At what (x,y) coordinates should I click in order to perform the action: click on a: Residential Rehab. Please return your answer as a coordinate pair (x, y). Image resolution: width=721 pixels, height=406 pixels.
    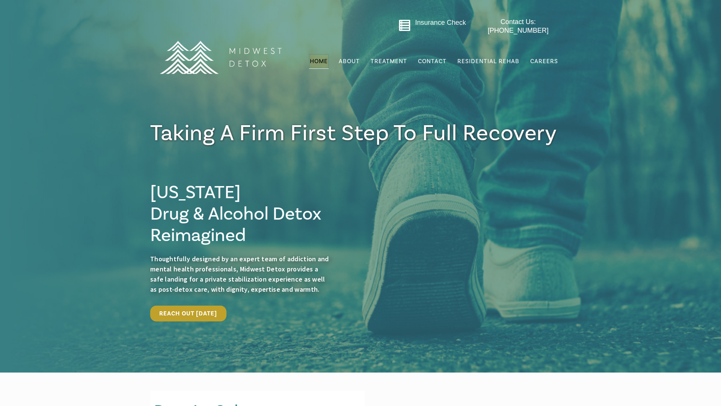
    Looking at the image, I should click on (488, 61).